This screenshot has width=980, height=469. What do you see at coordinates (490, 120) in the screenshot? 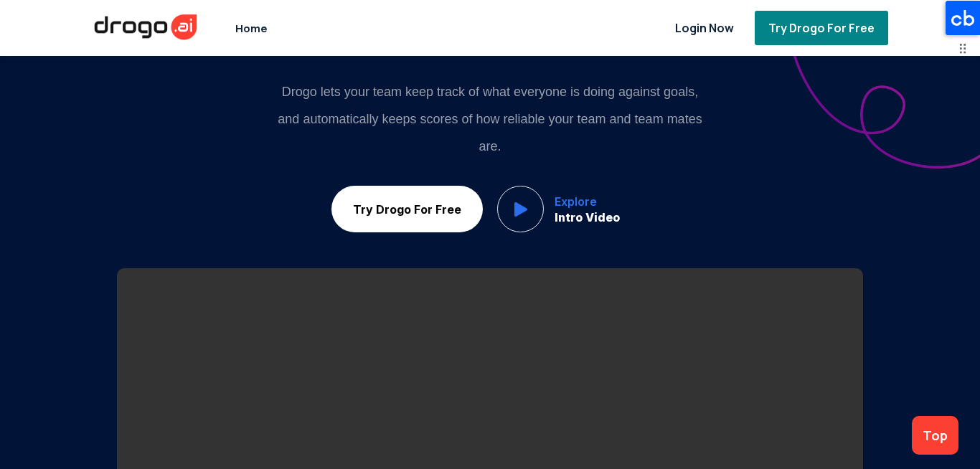
I see `p: Drogo lets your team keep track of what everyone is doing against goals, and automatically keeps ...` at bounding box center [490, 120].